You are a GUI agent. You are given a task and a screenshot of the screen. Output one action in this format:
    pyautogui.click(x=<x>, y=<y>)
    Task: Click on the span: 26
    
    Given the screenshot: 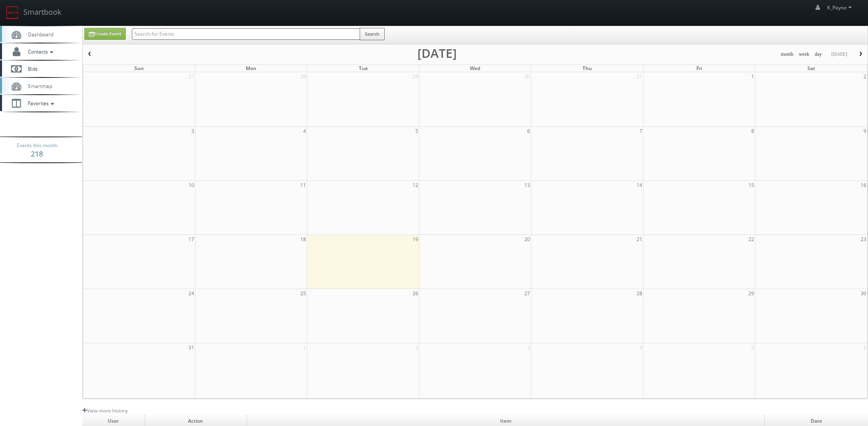 What is the action you would take?
    pyautogui.click(x=415, y=294)
    